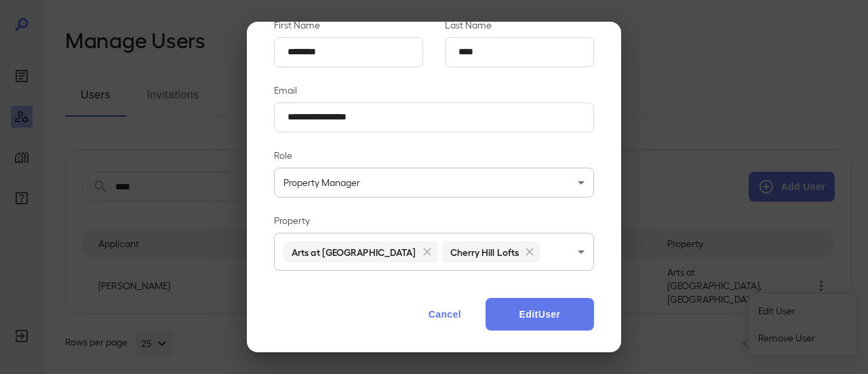  I want to click on p: Role, so click(434, 155).